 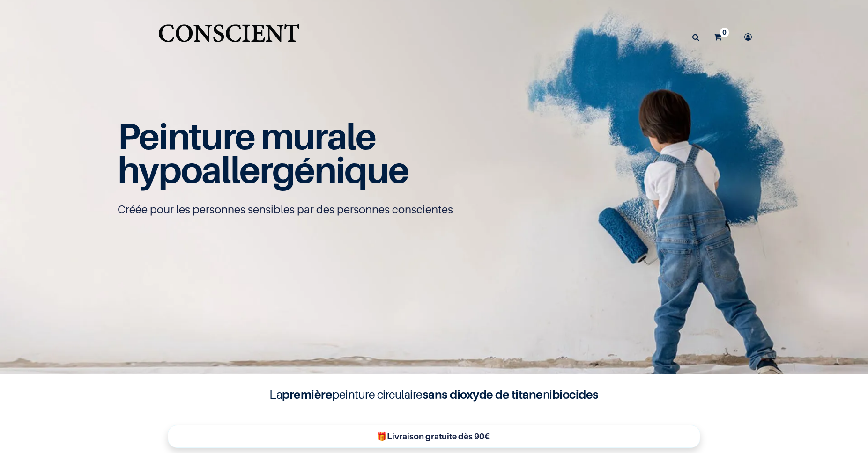 What do you see at coordinates (433, 436) in the screenshot?
I see `b: 🎁Livraison gratuite dès 90€` at bounding box center [433, 436].